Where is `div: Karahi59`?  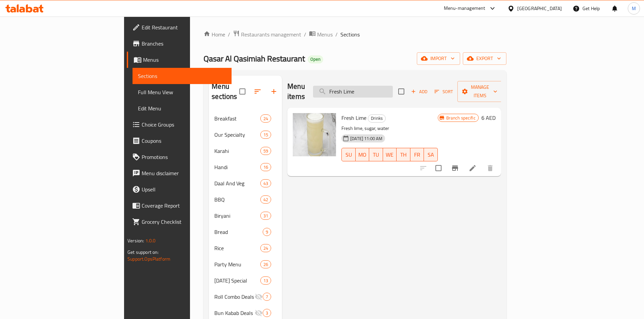 div: Karahi59 is located at coordinates (245, 151).